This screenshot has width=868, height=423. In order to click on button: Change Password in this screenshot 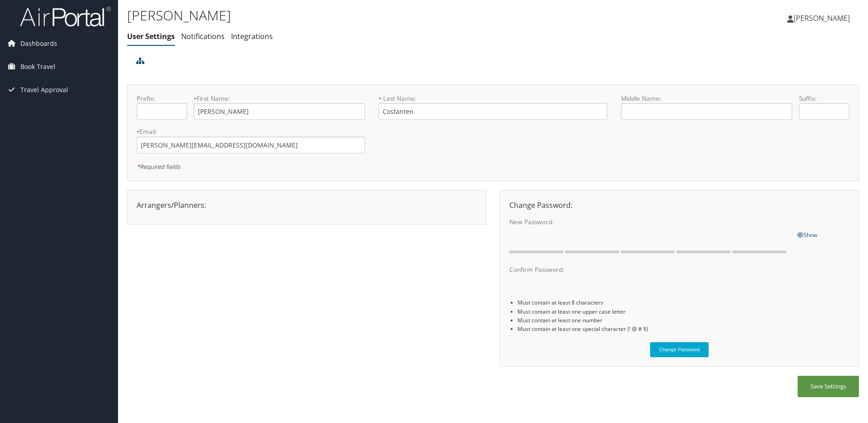, I will do `click(679, 349)`.